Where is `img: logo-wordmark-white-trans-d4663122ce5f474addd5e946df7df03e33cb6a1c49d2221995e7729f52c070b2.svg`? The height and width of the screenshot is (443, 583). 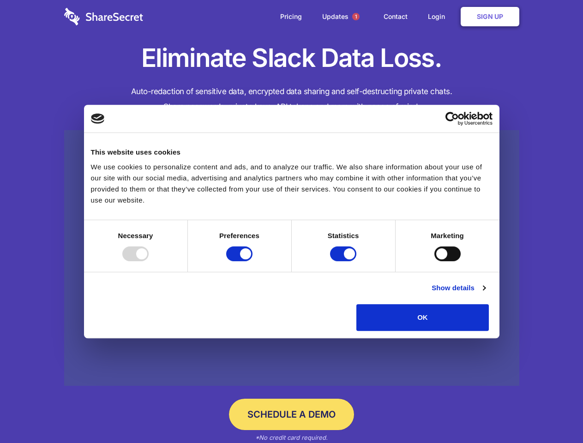
img: logo-wordmark-white-trans-d4663122ce5f474addd5e946df7df03e33cb6a1c49d2221995e7729f52c070b2.svg is located at coordinates (103, 17).